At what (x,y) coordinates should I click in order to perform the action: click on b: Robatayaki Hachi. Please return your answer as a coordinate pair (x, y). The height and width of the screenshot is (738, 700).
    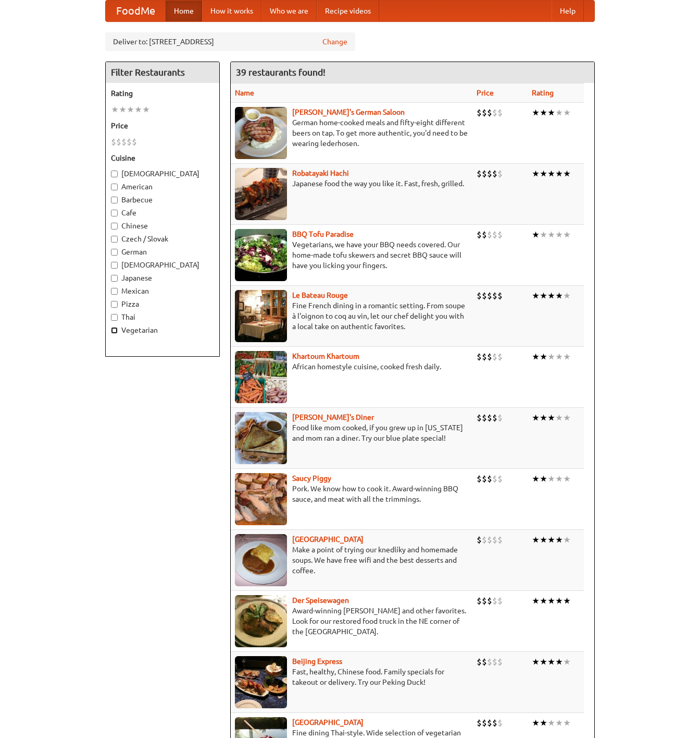
    Looking at the image, I should click on (321, 173).